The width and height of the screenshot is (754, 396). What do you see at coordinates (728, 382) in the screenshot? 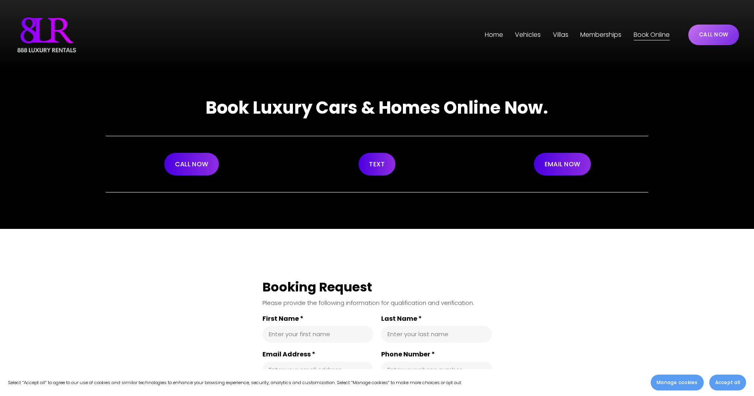
I see `button: Accept all` at bounding box center [728, 382].